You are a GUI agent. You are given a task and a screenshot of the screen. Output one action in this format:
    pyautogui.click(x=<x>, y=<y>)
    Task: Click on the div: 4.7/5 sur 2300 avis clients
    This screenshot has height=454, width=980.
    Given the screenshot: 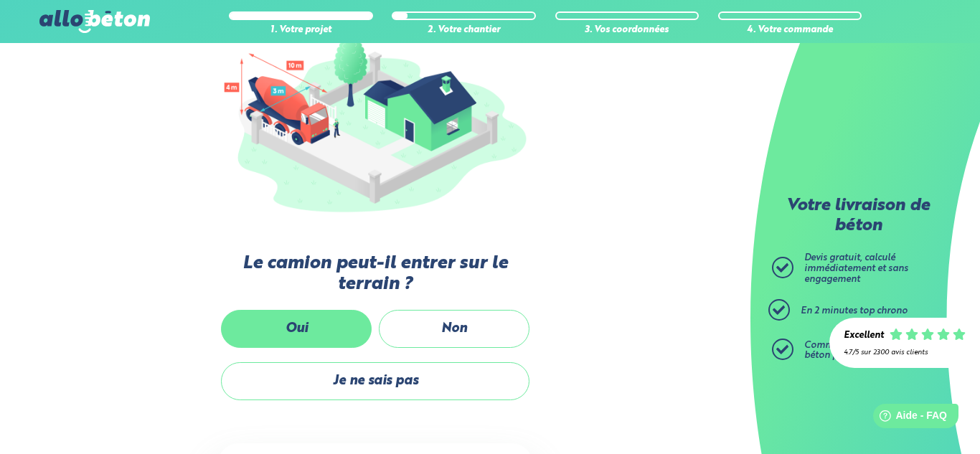 What is the action you would take?
    pyautogui.click(x=904, y=352)
    